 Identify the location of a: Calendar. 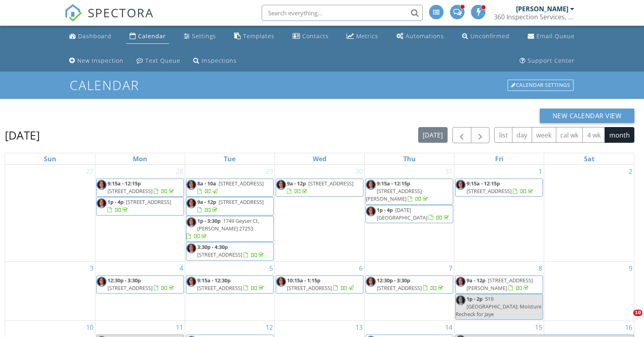
(148, 36).